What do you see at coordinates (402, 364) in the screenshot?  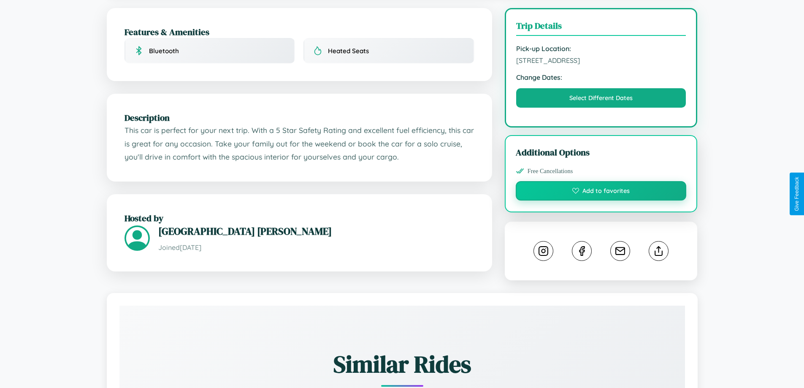 I see `h2: Similar Rides` at bounding box center [402, 364].